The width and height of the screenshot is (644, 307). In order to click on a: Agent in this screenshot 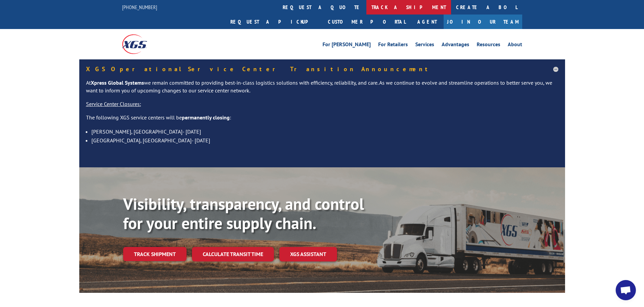, I will do `click(427, 22)`.